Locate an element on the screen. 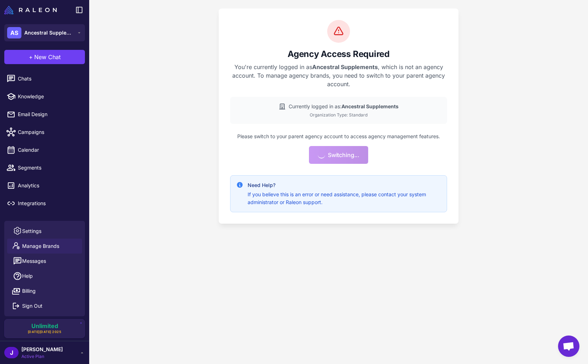 The height and width of the screenshot is (364, 588). p: You're currently logged in as , which is not an agency account. To manage agency brands, you need... is located at coordinates (339, 76).